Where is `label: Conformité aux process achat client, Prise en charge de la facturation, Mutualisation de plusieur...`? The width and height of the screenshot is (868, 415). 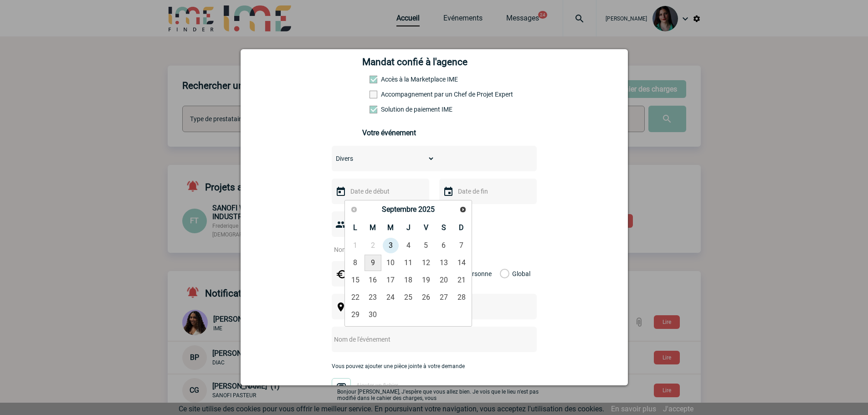
label: Conformité aux process achat client, Prise en charge de la facturation, Mutualisation de plusieur... is located at coordinates (389, 109).